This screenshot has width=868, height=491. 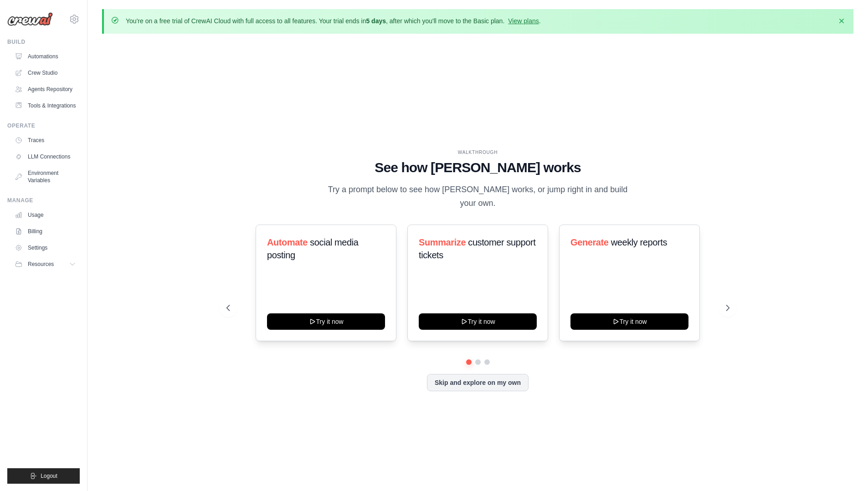 I want to click on span: Summarize, so click(x=442, y=242).